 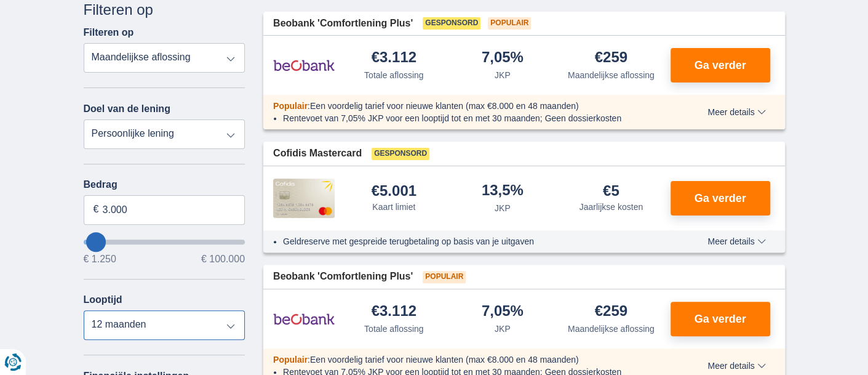 What do you see at coordinates (165, 242) in the screenshot?
I see `input: wantToBorrow` at bounding box center [165, 242].